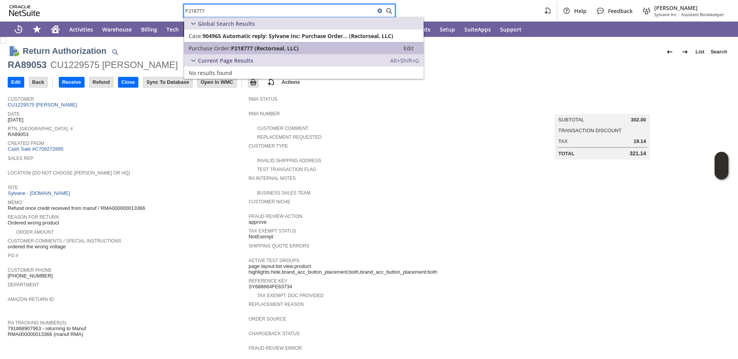 The image size is (738, 359). I want to click on a: RMA Status, so click(263, 99).